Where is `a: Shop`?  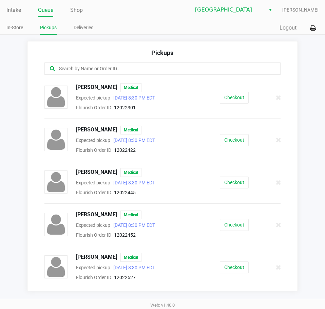 a: Shop is located at coordinates (76, 10).